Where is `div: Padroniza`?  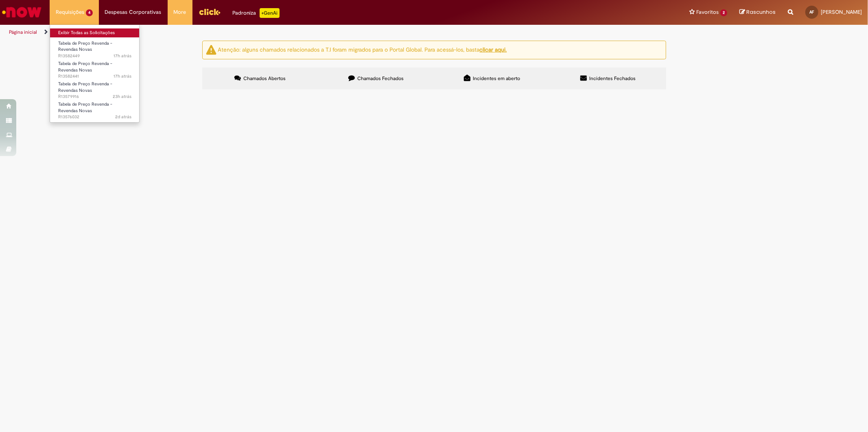
div: Padroniza is located at coordinates (256, 13).